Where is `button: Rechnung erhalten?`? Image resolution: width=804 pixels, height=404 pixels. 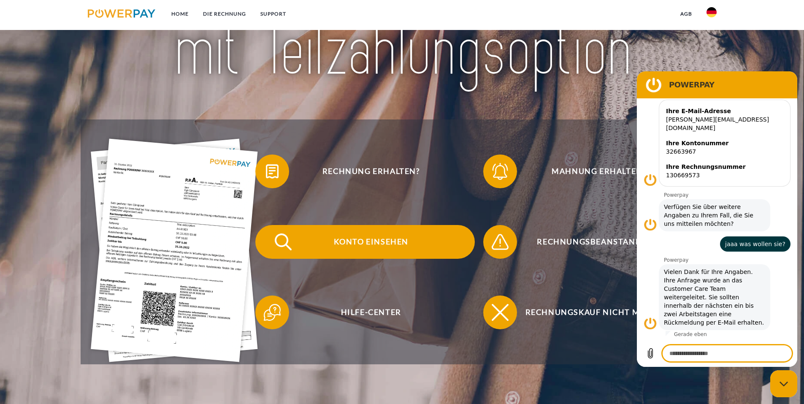
button: Rechnung erhalten? is located at coordinates (365, 171).